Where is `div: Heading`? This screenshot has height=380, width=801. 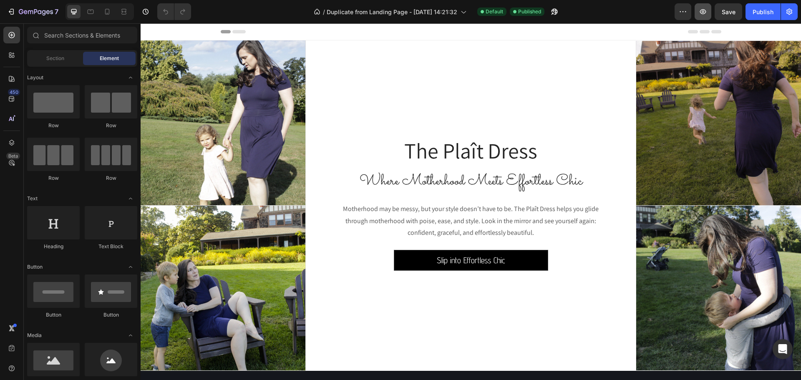 div: Heading is located at coordinates (53, 247).